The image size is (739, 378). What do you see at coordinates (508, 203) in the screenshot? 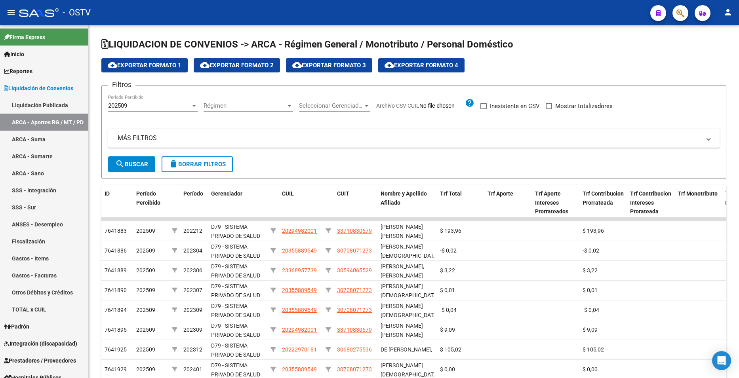
I see `datatable-header-cell: Trf Aporte` at bounding box center [508, 203].